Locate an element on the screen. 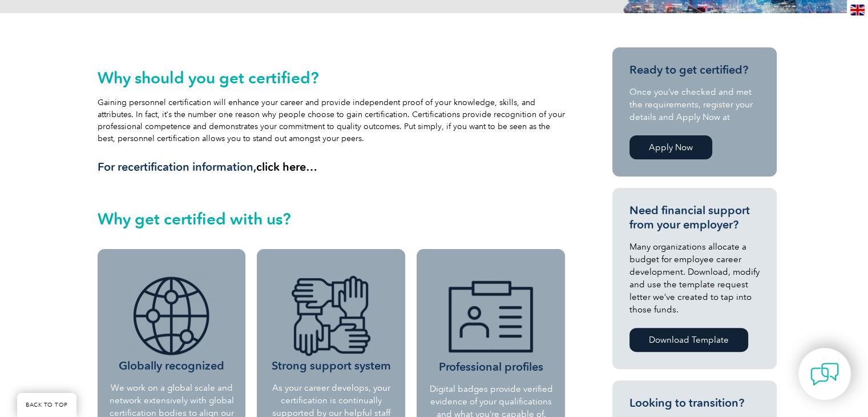  img: en is located at coordinates (858, 10).